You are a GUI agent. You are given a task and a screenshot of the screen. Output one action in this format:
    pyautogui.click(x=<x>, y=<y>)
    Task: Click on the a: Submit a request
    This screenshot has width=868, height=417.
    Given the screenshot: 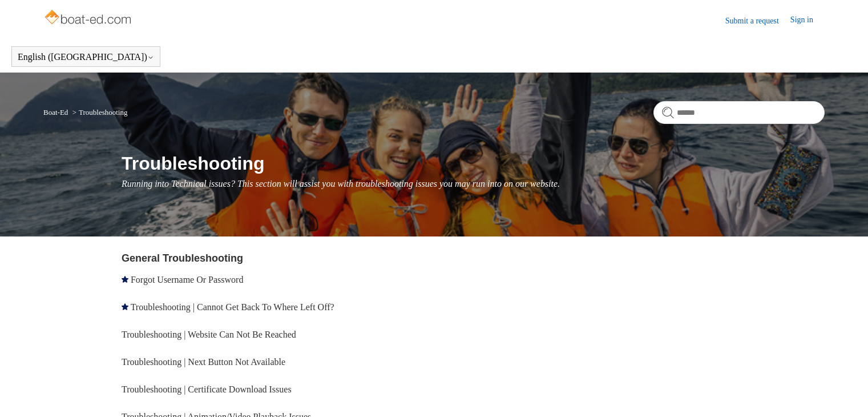 What is the action you would take?
    pyautogui.click(x=758, y=21)
    